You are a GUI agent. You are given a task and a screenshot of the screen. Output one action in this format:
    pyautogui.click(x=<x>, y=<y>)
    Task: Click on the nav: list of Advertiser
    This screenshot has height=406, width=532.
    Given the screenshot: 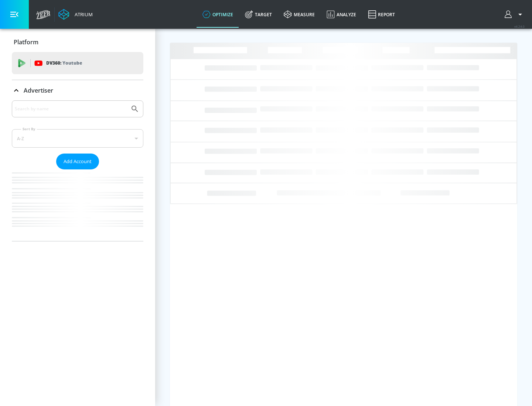 What is the action you would take?
    pyautogui.click(x=78, y=205)
    